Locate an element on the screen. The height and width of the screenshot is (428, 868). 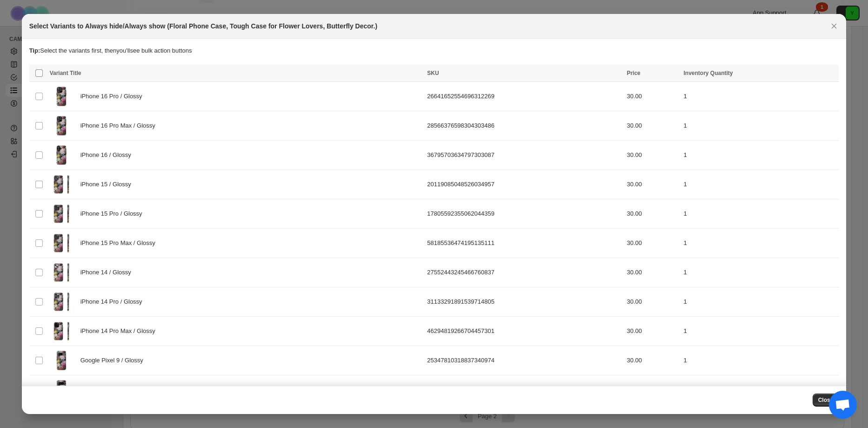
span: Google Pixel 9 / Glossy is located at coordinates (114, 360).